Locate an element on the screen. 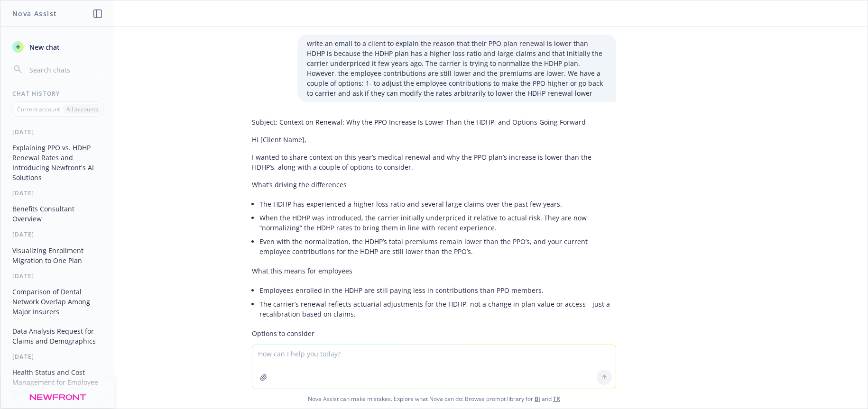 The width and height of the screenshot is (868, 409). p: write an email to a client to explain the reason that their PPO plan renewal is lower than HDHP i... is located at coordinates (457, 68).